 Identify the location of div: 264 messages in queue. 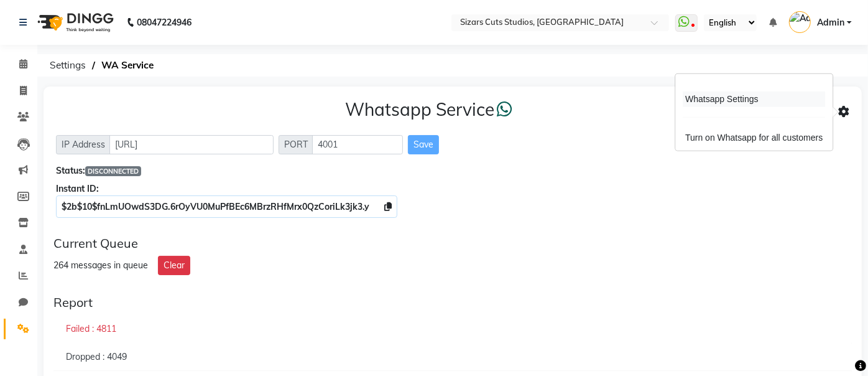
(101, 265).